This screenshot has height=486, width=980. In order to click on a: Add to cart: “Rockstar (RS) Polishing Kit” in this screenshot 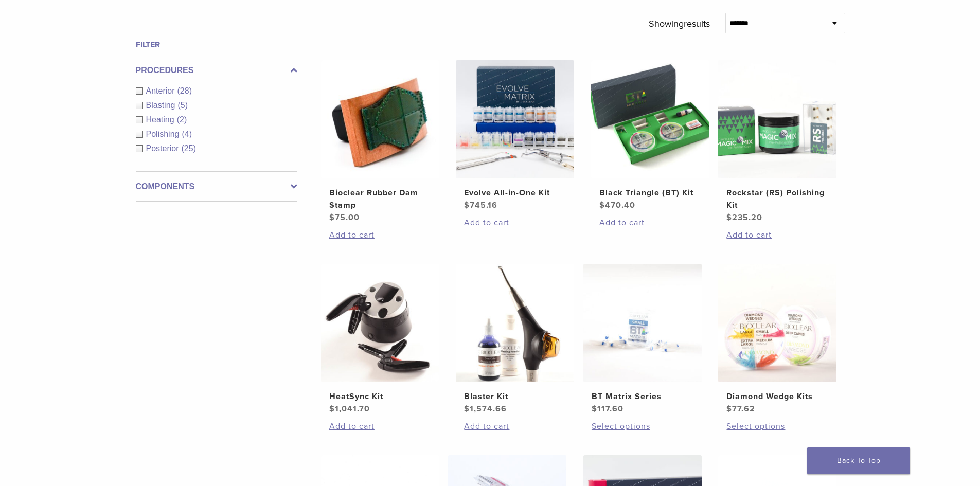, I will do `click(777, 235)`.